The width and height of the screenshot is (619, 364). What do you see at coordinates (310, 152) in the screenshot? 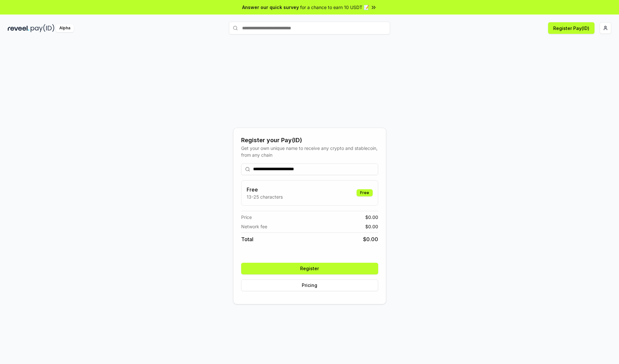
I see `div: Get your own unique name to receive any crypto and stablecoin, from any chain` at bounding box center [310, 152].